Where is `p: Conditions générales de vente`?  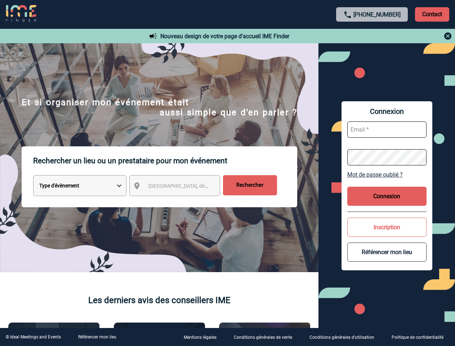 p: Conditions générales de vente is located at coordinates (263, 338).